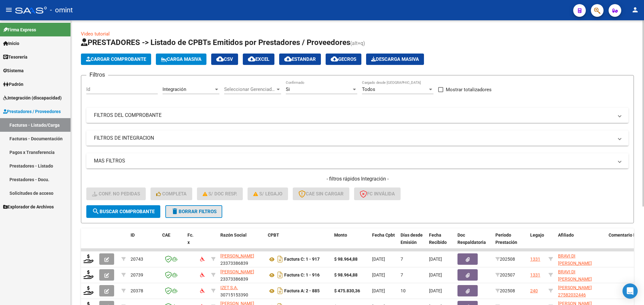 The height and width of the screenshot is (305, 644). What do you see at coordinates (190, 239) in the screenshot?
I see `span: Fc. x` at bounding box center [190, 239].